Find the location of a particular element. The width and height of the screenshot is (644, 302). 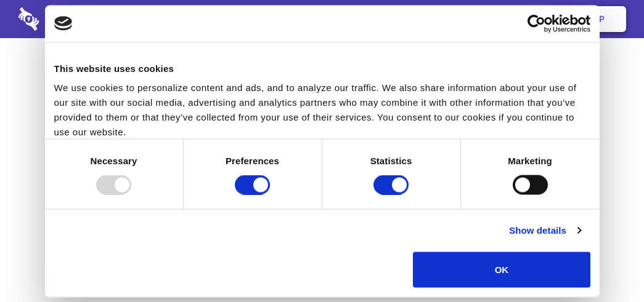

strong: Statistics is located at coordinates (392, 160).